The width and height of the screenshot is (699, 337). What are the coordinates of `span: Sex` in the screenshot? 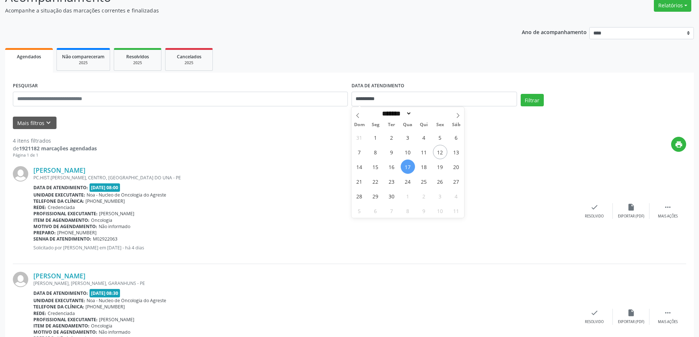 It's located at (440, 125).